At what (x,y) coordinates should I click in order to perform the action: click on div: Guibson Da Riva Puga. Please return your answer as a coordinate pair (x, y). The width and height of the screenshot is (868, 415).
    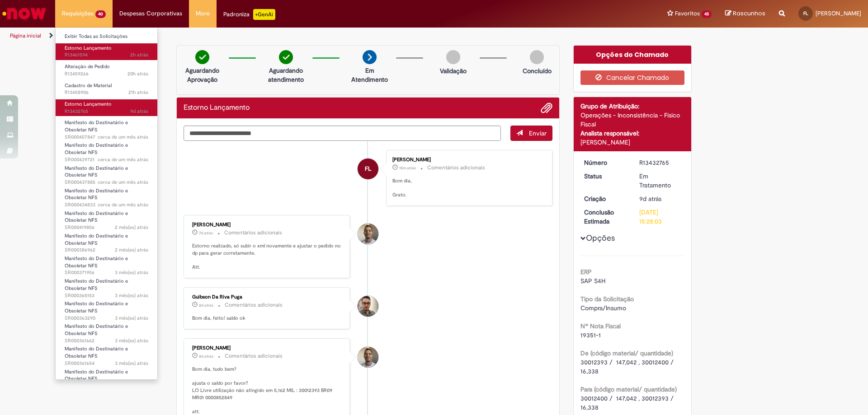
    Looking at the image, I should click on (267, 297).